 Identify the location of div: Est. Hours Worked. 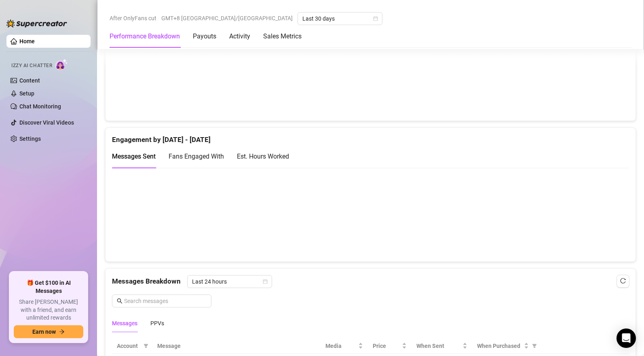
(263, 156).